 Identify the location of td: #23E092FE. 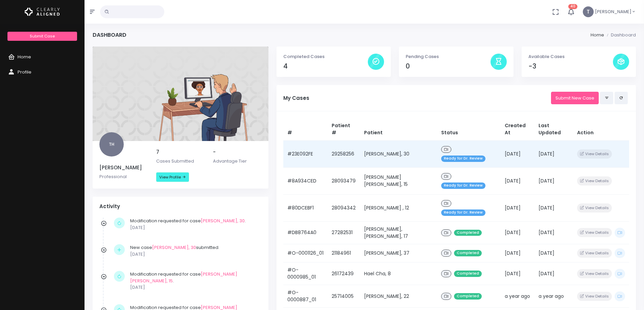
(306, 154).